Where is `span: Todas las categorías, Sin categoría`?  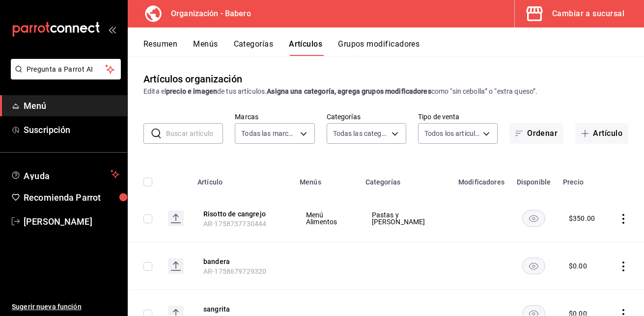
span: Todas las categorías, Sin categoría is located at coordinates (360, 134).